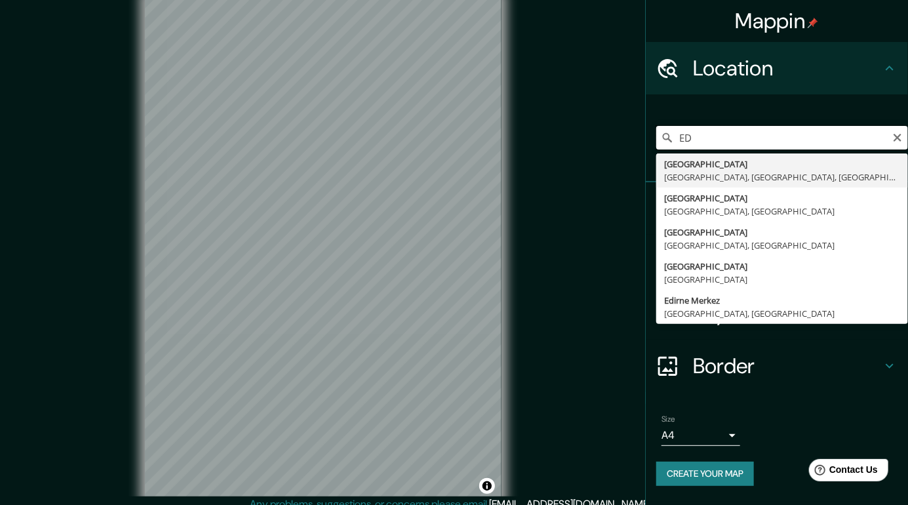  Describe the element at coordinates (701, 435) in the screenshot. I see `div: A4` at that location.